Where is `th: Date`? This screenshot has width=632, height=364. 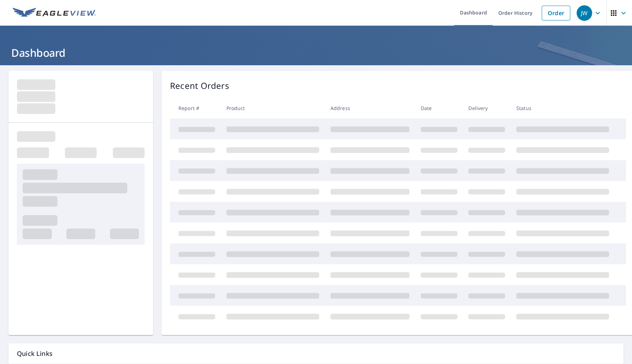
th: Date is located at coordinates (439, 108).